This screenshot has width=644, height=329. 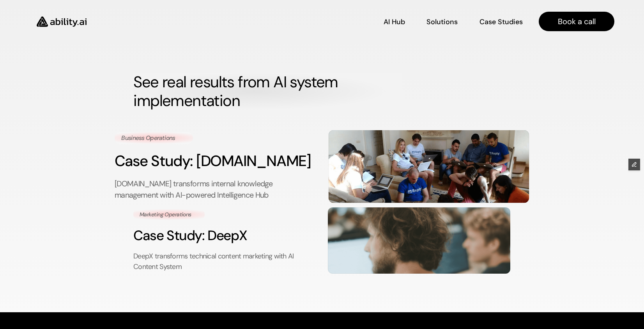 What do you see at coordinates (442, 21) in the screenshot?
I see `a: Solutions` at bounding box center [442, 21].